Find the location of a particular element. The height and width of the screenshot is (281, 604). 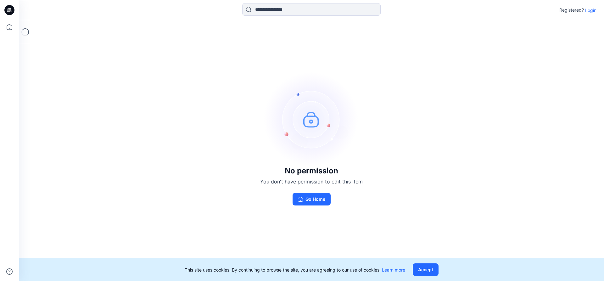

p: This site uses cookies. By continuing to browse the site, you are agreeing to our use of cookies. is located at coordinates (295, 269).